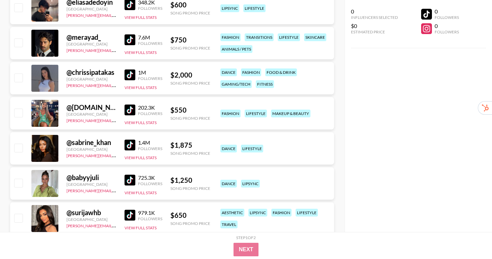 This screenshot has height=259, width=492. Describe the element at coordinates (259, 37) in the screenshot. I see `div: transitions` at that location.